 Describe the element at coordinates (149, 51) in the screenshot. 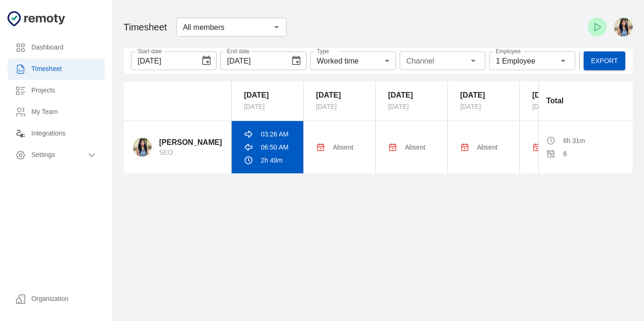

I see `label: Start date` at that location.